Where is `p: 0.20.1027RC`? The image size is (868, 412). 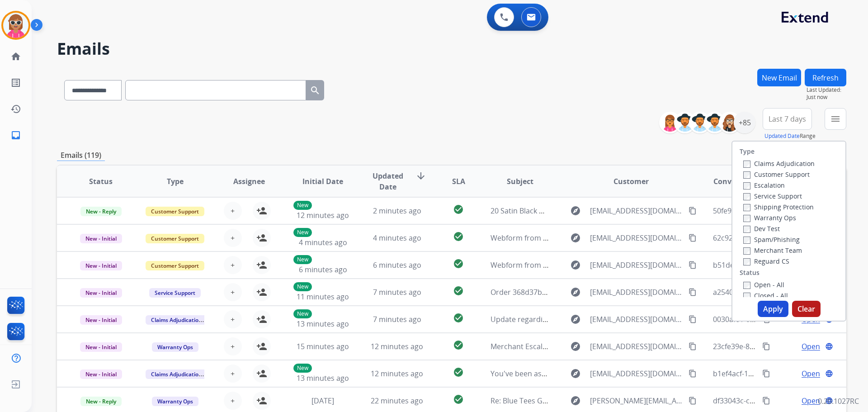 p: 0.20.1027RC is located at coordinates (838, 401).